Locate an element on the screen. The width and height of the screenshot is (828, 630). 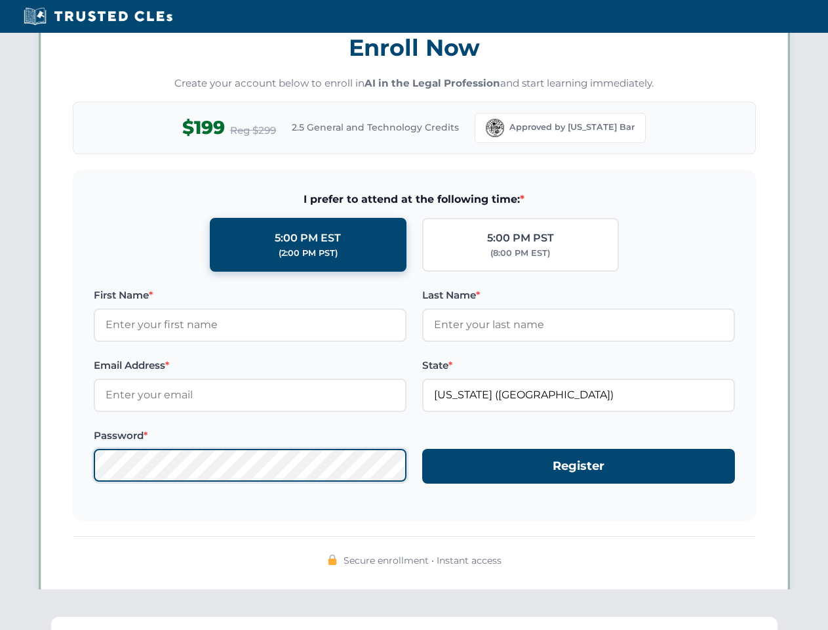
input: Enter your last name is located at coordinates (578, 325).